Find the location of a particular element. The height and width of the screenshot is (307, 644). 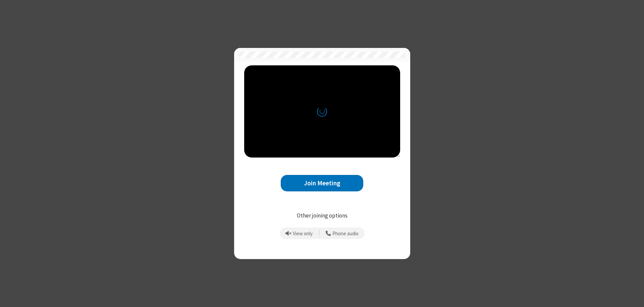

p: Other joining options is located at coordinates (322, 216).